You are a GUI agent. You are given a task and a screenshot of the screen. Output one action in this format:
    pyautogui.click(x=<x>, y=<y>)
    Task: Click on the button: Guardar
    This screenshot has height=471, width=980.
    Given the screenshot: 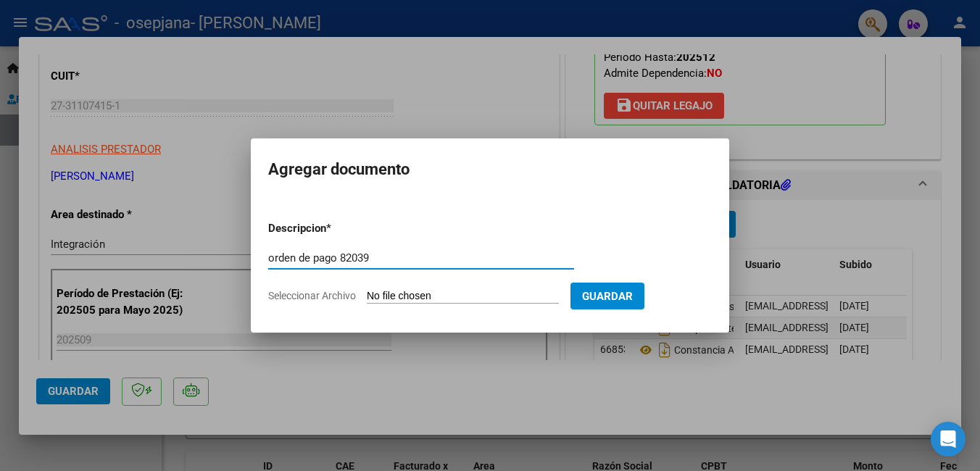 What is the action you would take?
    pyautogui.click(x=608, y=296)
    